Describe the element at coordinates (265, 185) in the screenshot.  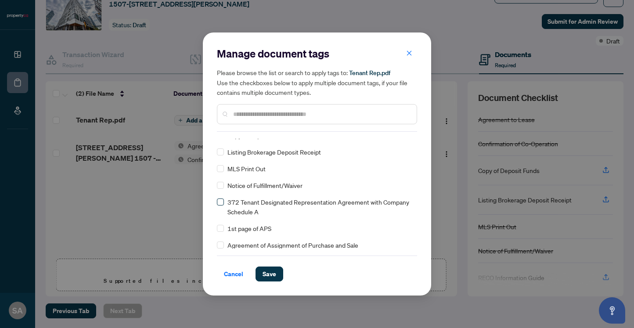
I see `span: Notice of Fulfillment/Waiver` at that location.